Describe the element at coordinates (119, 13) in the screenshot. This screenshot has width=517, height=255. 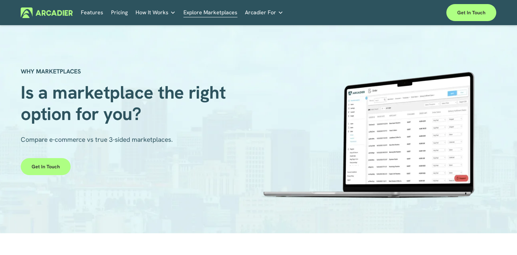
I see `a: Pricing` at that location.